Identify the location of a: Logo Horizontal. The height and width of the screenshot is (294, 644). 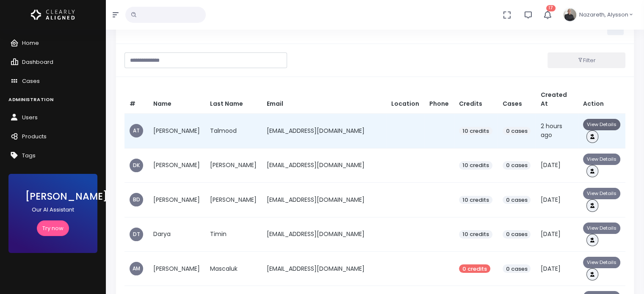
(53, 15).